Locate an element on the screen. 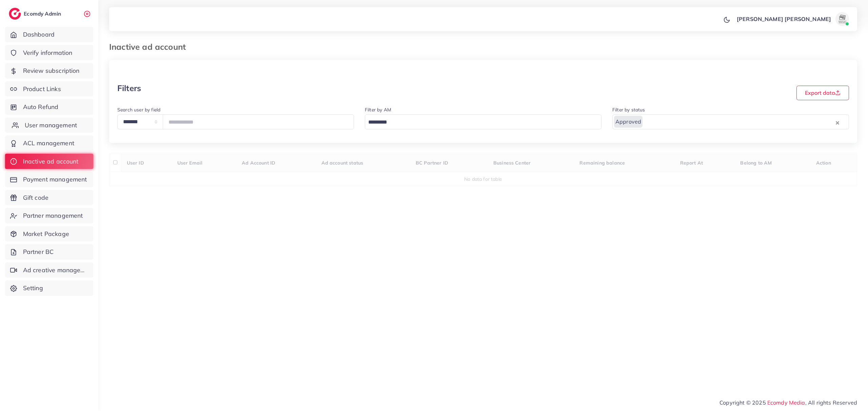 This screenshot has width=868, height=411. span: Verify information is located at coordinates (47, 53).